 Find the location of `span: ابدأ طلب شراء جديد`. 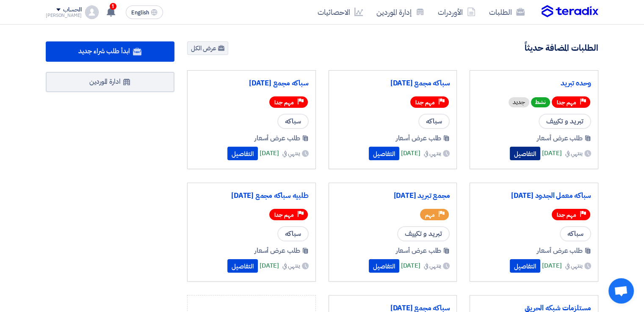

span: ابدأ طلب شراء جديد is located at coordinates (104, 51).